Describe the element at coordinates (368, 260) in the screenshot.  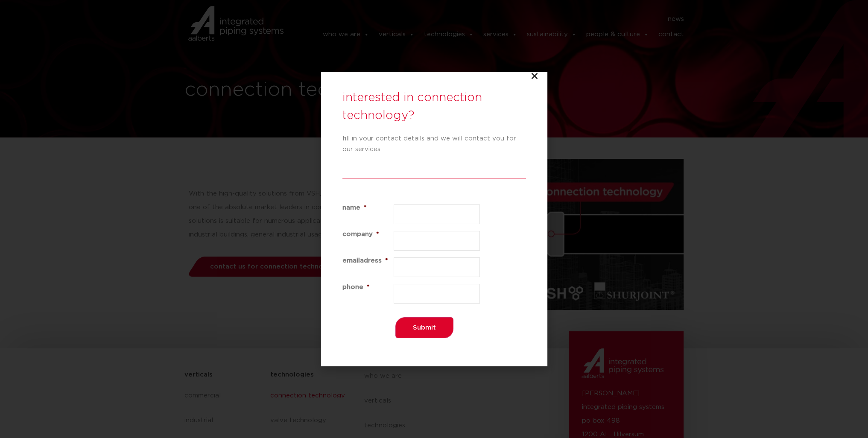
I see `label: emailadress` at that location.